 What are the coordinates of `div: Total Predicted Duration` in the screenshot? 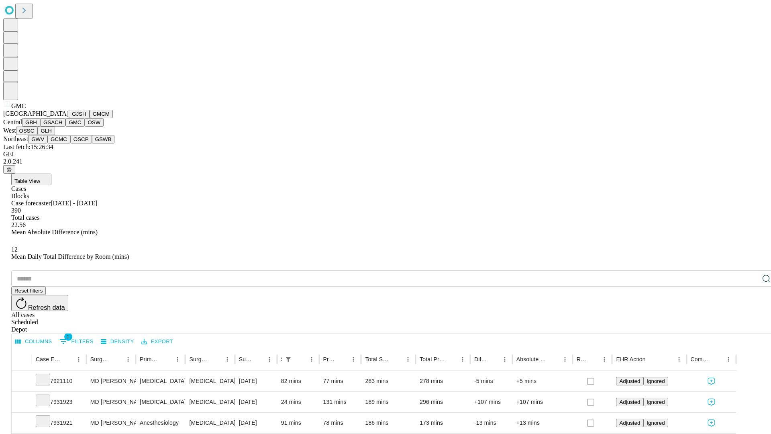 It's located at (432, 359).